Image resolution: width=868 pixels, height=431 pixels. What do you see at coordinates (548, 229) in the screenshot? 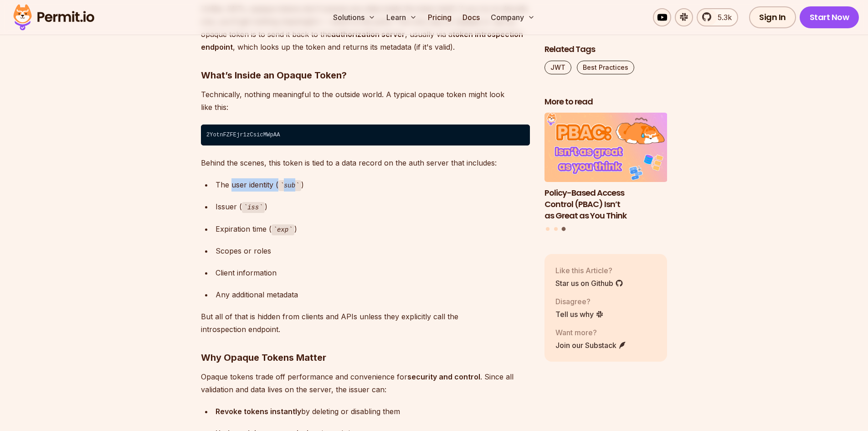
I see `button: Go to slide 1` at bounding box center [548, 229].